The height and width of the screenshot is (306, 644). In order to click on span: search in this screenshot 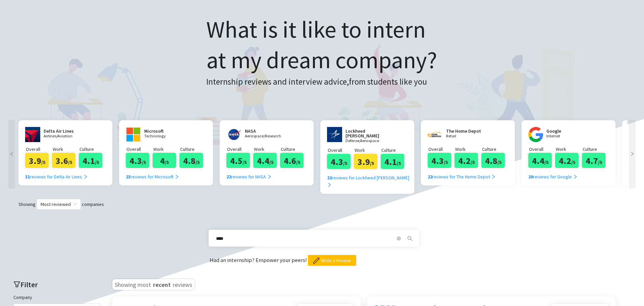, I will do `click(410, 239)`.